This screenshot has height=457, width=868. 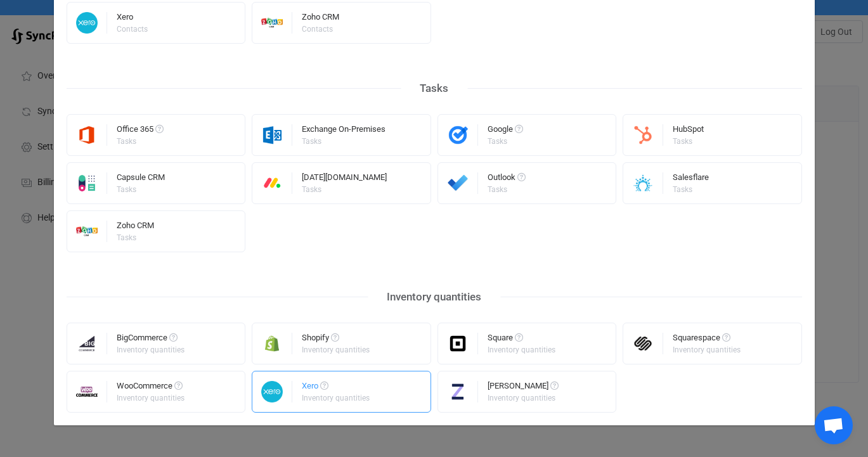 I want to click on img: microsoft365.png, so click(x=87, y=135).